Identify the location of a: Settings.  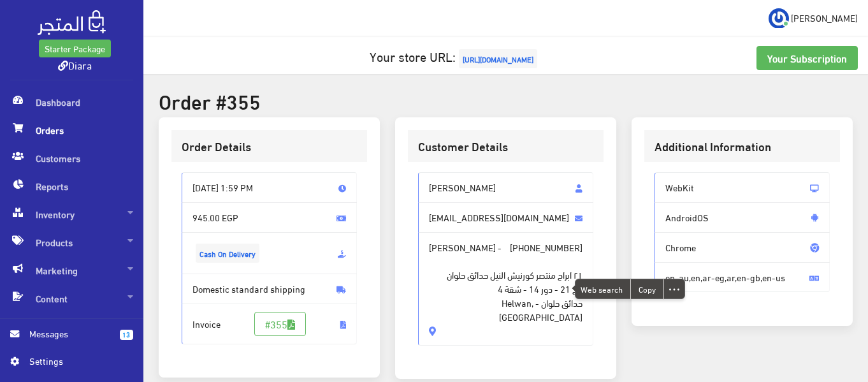
(72, 364).